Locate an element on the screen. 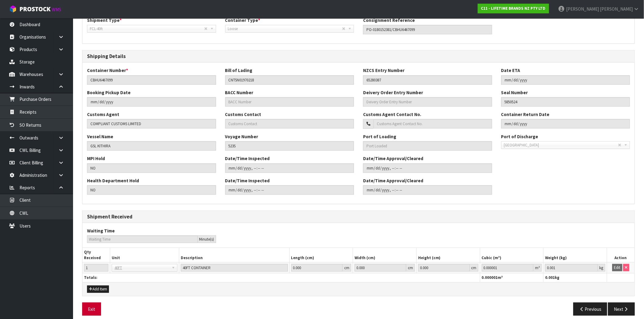 The image size is (644, 319). input: Length is located at coordinates (317, 268).